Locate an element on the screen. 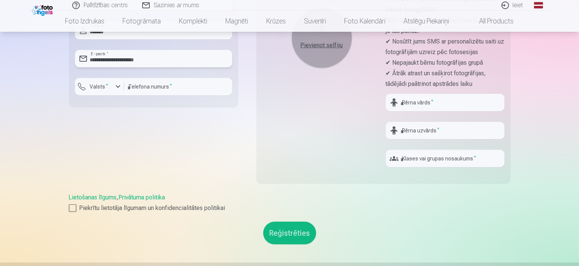 This screenshot has width=579, height=266. p: ✔ Nepajaukt bērnu fotogrāfijas grupā is located at coordinates (445, 63).